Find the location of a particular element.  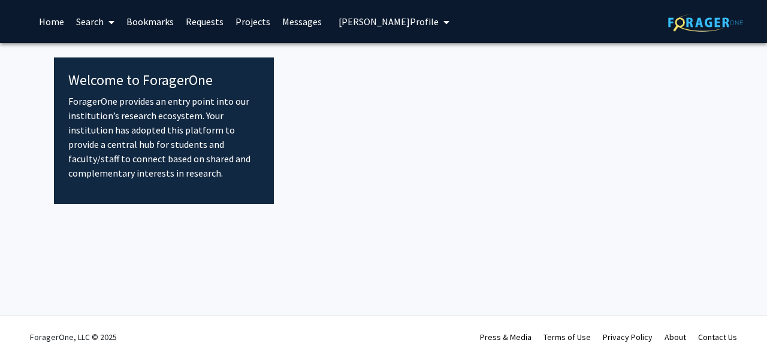

a: Home is located at coordinates (52, 22).